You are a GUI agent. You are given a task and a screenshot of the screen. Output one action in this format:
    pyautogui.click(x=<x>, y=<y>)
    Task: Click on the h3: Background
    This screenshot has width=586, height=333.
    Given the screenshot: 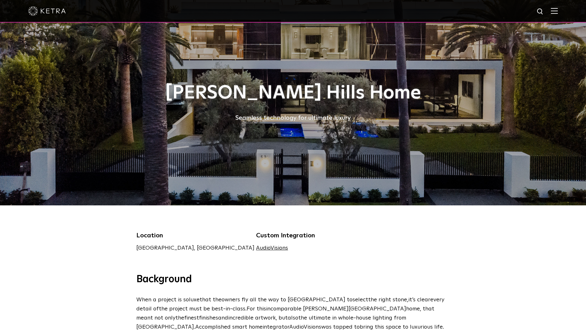 What is the action you would take?
    pyautogui.click(x=293, y=280)
    